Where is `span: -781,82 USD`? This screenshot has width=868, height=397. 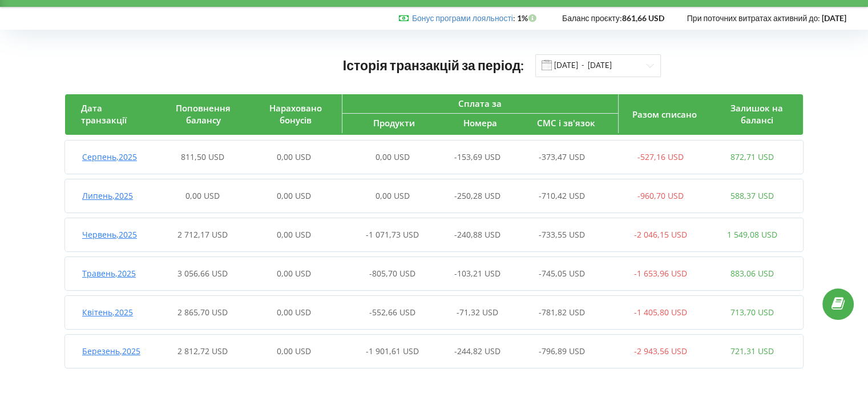 span: -781,82 USD is located at coordinates (562, 312).